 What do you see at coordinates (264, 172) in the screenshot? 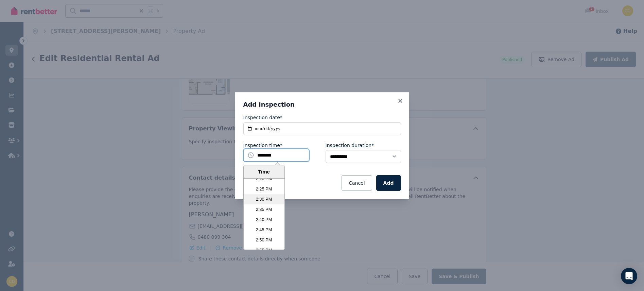
I see `div: Time` at bounding box center [264, 172].